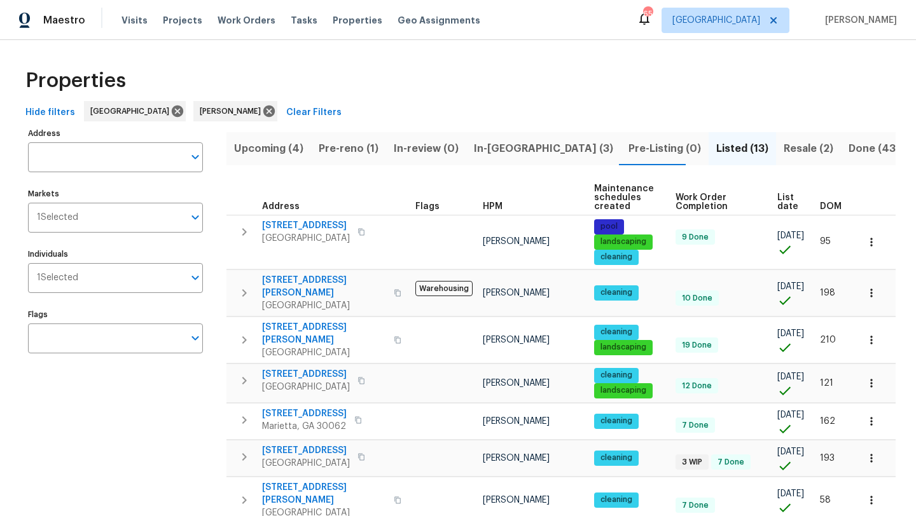 The image size is (916, 516). Describe the element at coordinates (874, 149) in the screenshot. I see `span: Done (43)` at that location.